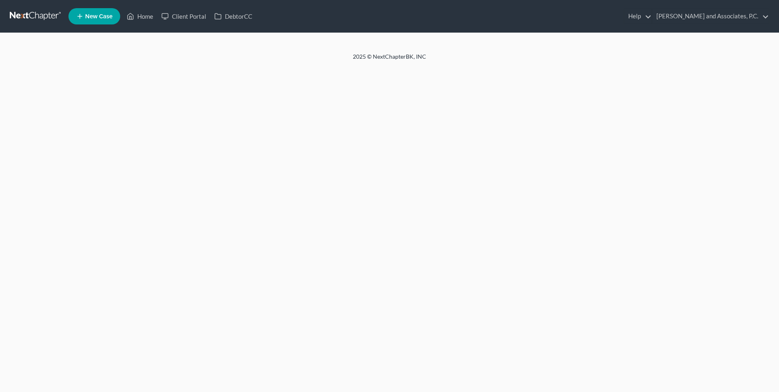  What do you see at coordinates (140, 16) in the screenshot?
I see `a: Home` at bounding box center [140, 16].